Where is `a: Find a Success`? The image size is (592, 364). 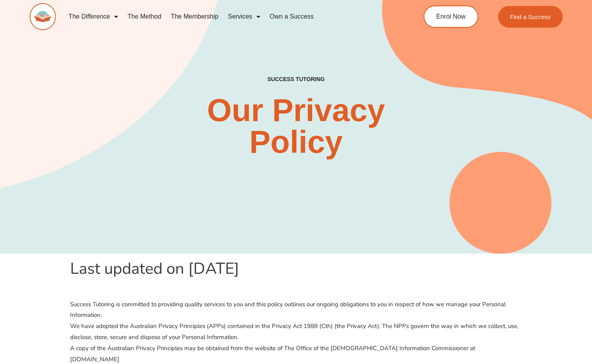
a: Find a Success is located at coordinates (530, 17).